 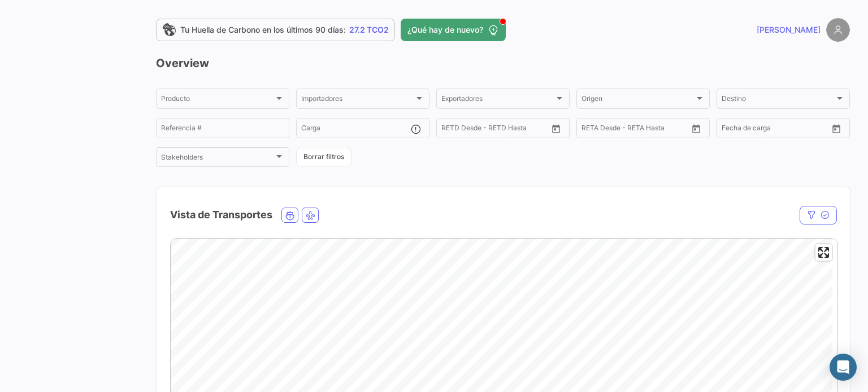 I want to click on span: Stakeholders, so click(x=217, y=159).